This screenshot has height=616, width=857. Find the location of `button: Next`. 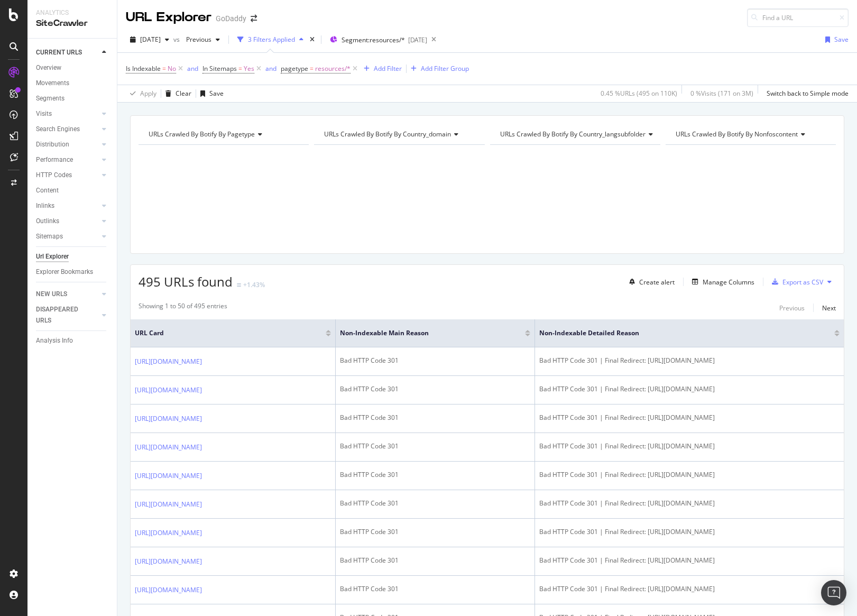

button: Next is located at coordinates (829, 308).